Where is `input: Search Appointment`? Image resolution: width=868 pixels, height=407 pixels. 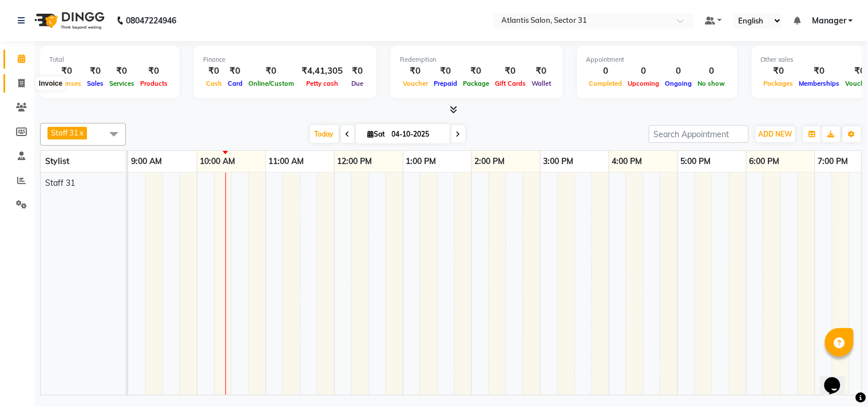
input: Search Appointment is located at coordinates (699, 134).